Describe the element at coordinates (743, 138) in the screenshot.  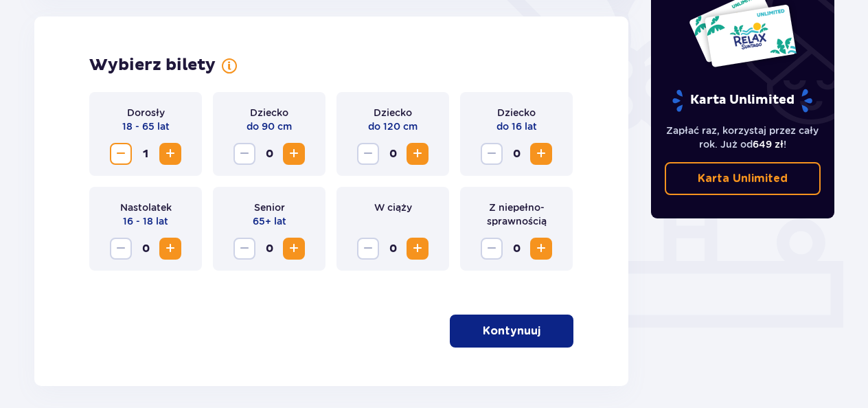
I see `p: Zapłać raz, korzystaj przez cały rok. Już od !` at that location.